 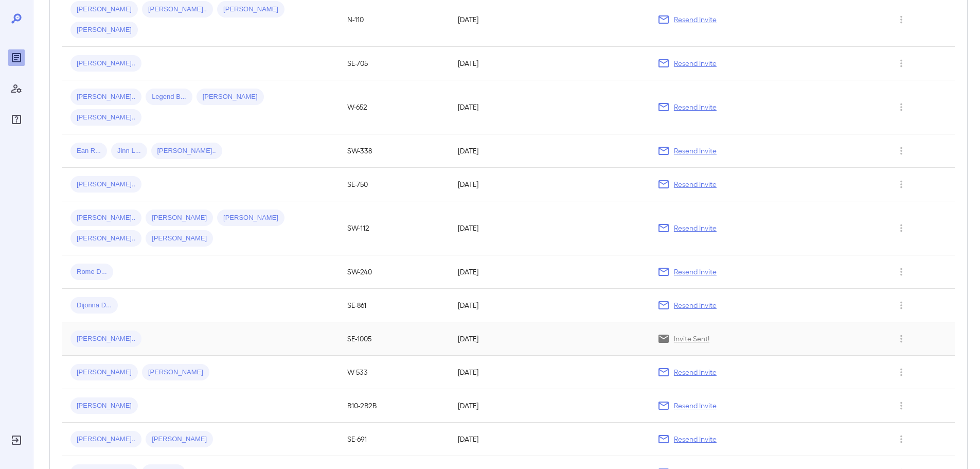 What do you see at coordinates (394, 63) in the screenshot?
I see `td: SE-705` at bounding box center [394, 63].